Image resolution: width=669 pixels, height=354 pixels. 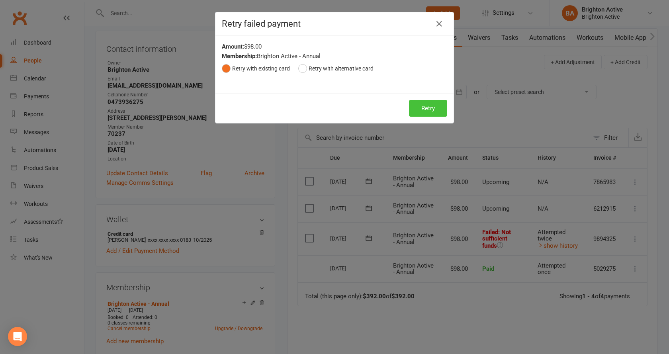 What do you see at coordinates (336, 68) in the screenshot?
I see `button: Retry with alternative card` at bounding box center [336, 68].